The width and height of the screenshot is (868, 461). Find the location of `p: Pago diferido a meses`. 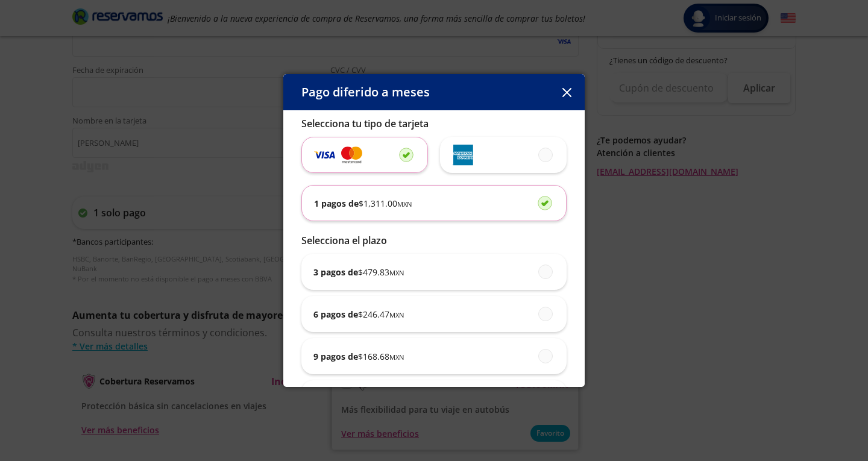

p: Pago diferido a meses is located at coordinates (365, 92).